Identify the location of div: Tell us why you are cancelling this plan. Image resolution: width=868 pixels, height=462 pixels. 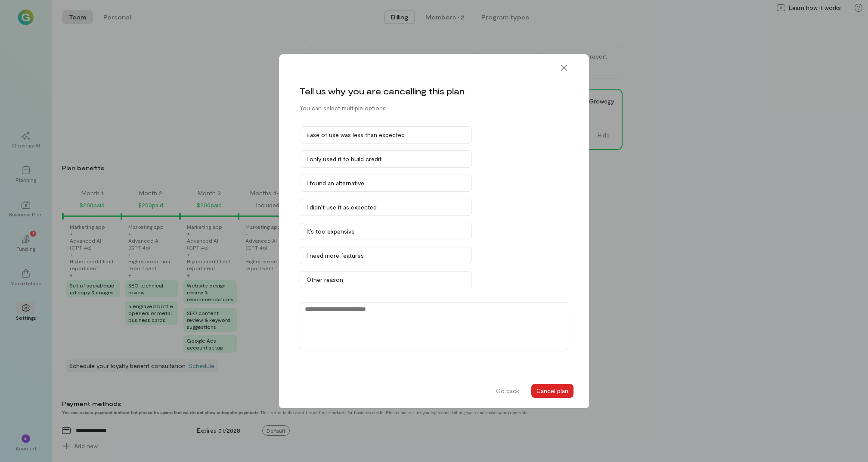
(382, 91).